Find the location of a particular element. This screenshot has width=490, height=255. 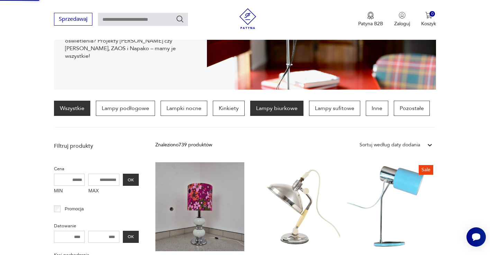

button: Patyna B2B is located at coordinates (371, 19).